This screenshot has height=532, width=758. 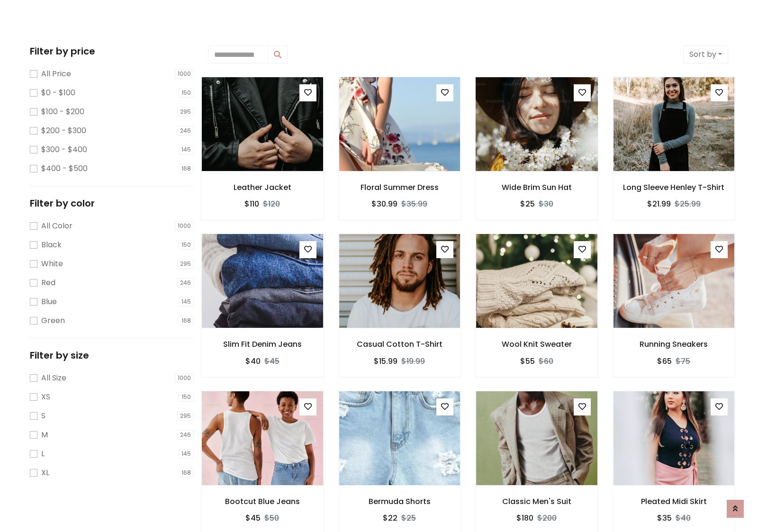 I want to click on label: $100 - $200, so click(x=62, y=112).